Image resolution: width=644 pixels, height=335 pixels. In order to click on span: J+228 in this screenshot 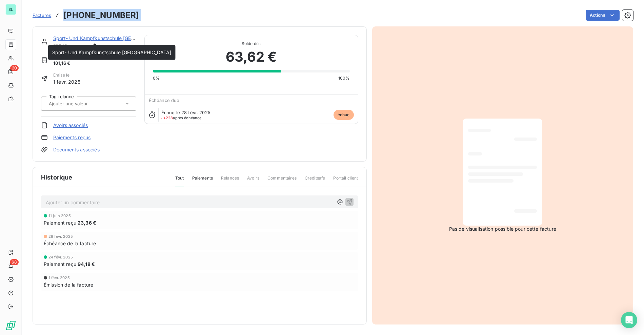, I will do `click(167, 118)`.